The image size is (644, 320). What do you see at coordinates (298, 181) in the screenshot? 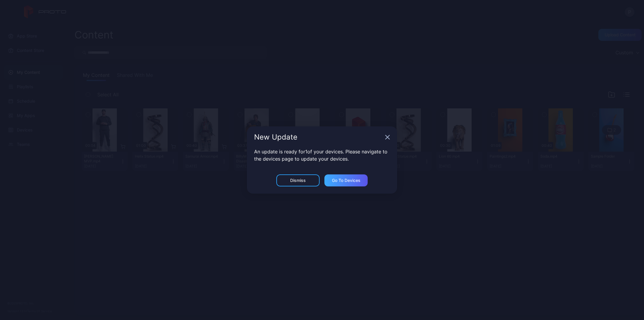
I see `div: Dismiss` at bounding box center [298, 181].